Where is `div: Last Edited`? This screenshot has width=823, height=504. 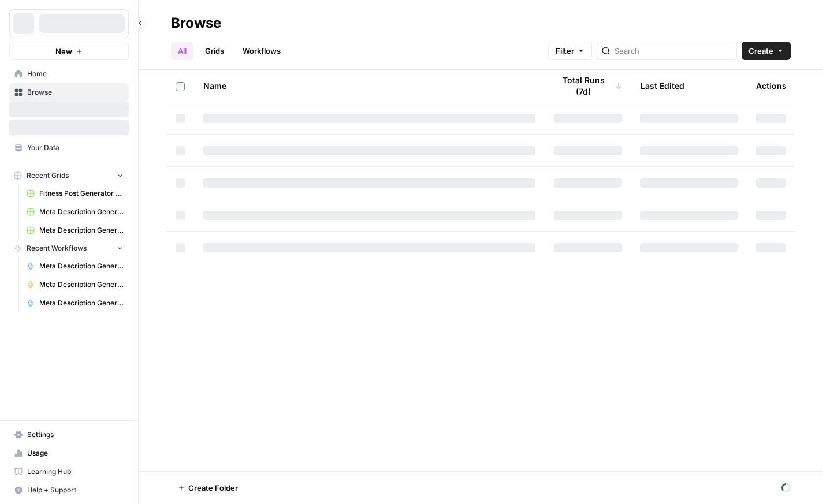 div: Last Edited is located at coordinates (663, 86).